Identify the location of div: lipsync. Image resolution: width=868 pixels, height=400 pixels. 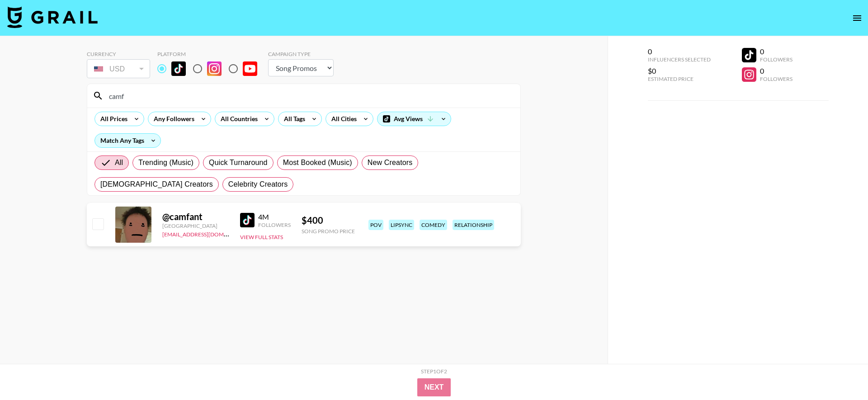
(401, 225).